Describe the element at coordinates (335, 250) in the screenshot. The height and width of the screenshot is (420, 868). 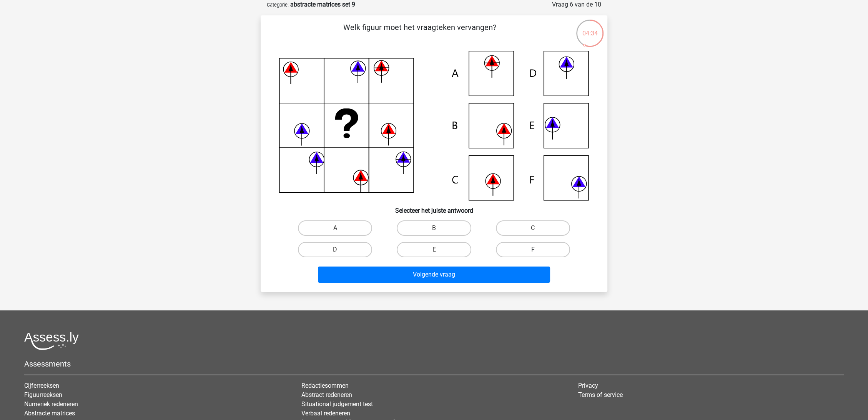
I see `label: D` at that location.